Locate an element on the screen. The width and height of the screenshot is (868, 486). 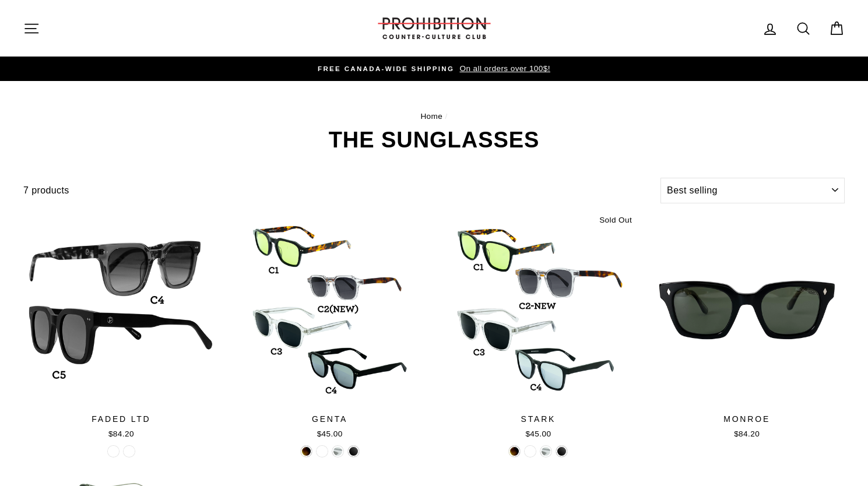
a: MONROE$84.20 is located at coordinates (747, 328).